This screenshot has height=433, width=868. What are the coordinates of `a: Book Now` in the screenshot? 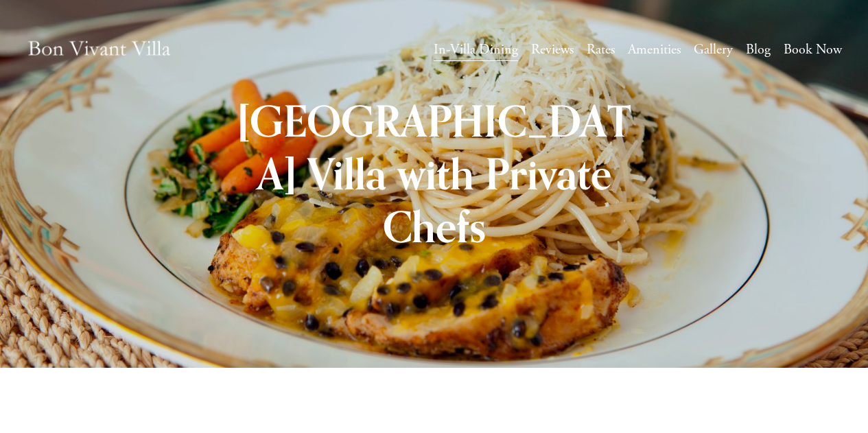 It's located at (813, 50).